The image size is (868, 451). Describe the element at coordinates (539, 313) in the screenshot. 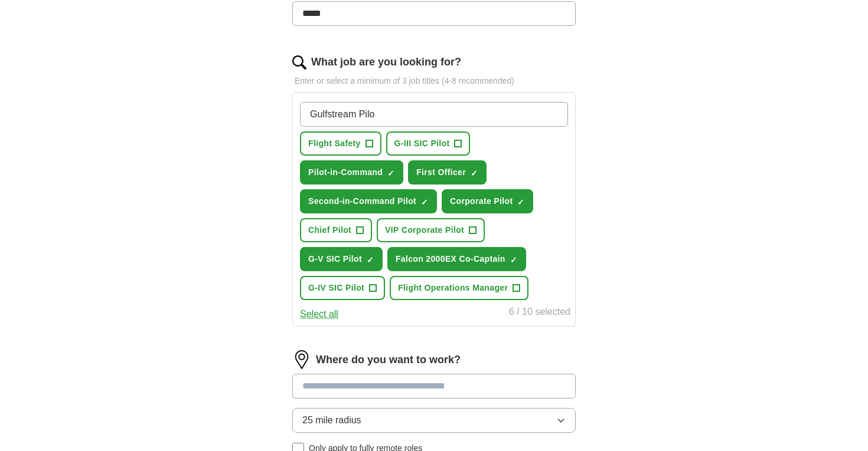

I see `div: 6 / 10 selected` at that location.